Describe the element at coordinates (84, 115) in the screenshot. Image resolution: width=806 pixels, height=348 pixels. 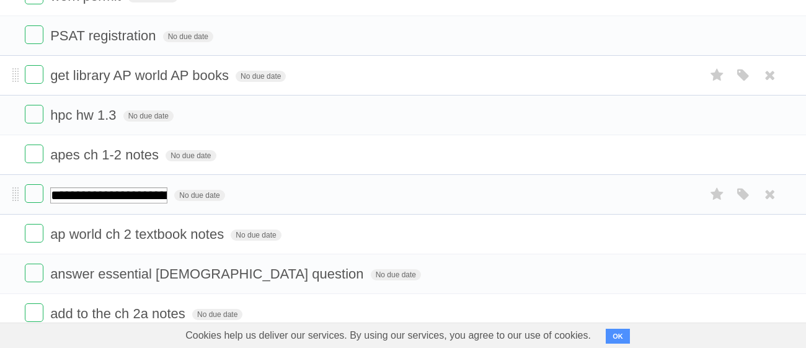
I see `span: hpc hw 1.3` at that location.